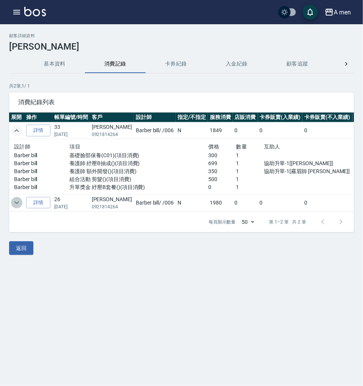 This screenshot has width=363, height=386. Describe the element at coordinates (22, 147) in the screenshot. I see `span: 設計師` at that location.